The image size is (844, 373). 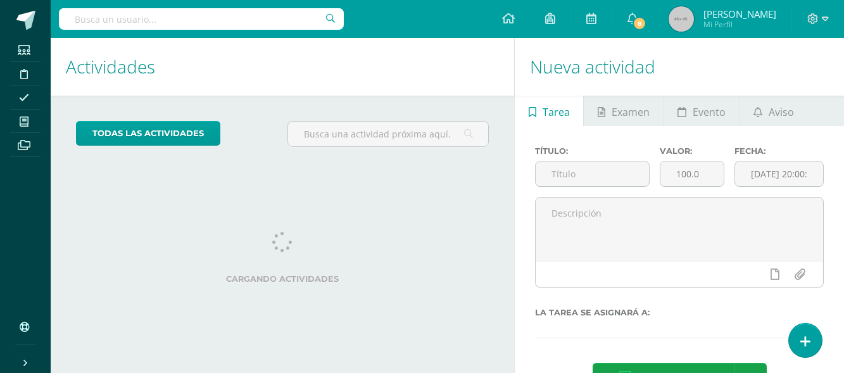 What do you see at coordinates (740, 24) in the screenshot?
I see `span: Mi Perfil` at bounding box center [740, 24].